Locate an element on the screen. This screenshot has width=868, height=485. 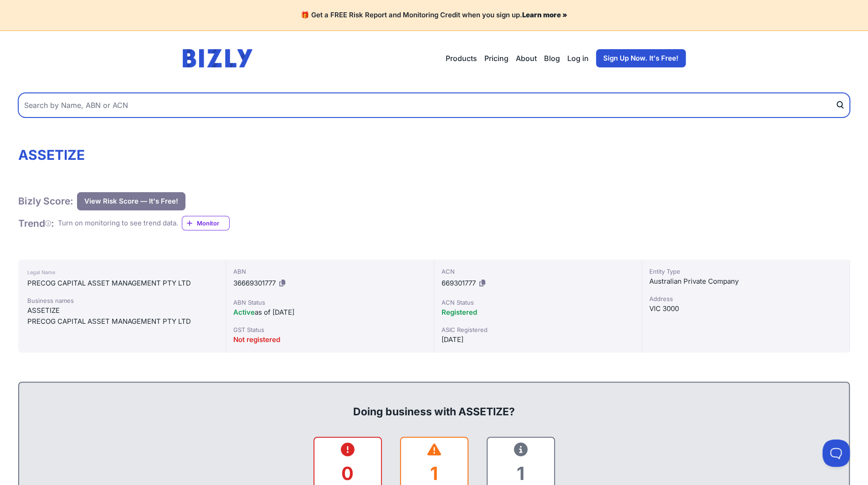
div: Turn on monitoring to see trend data. is located at coordinates (118, 223).